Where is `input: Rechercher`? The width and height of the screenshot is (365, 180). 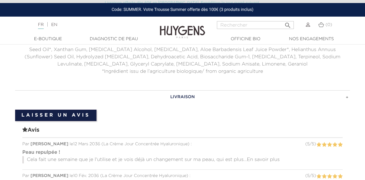 input: Rechercher is located at coordinates (255, 25).